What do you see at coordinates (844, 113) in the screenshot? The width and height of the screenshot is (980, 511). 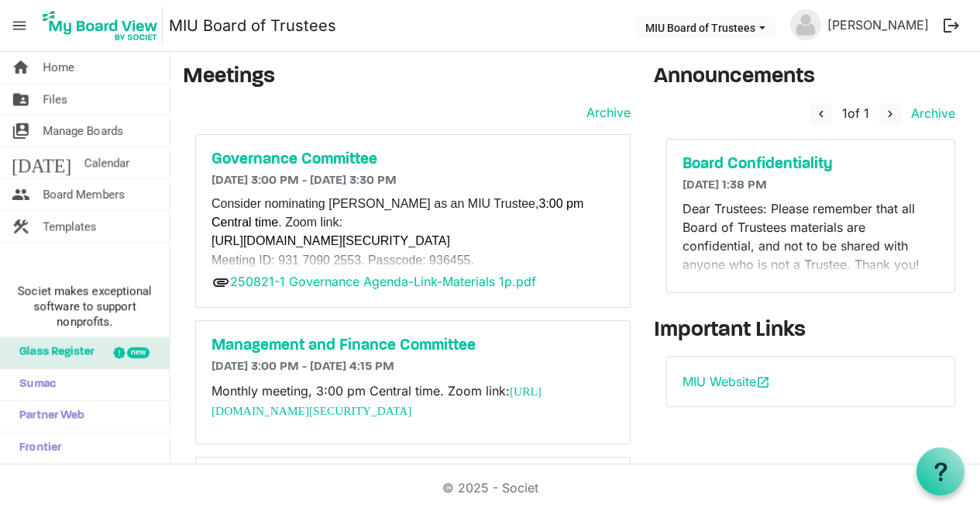 I see `span: 1` at bounding box center [844, 113].